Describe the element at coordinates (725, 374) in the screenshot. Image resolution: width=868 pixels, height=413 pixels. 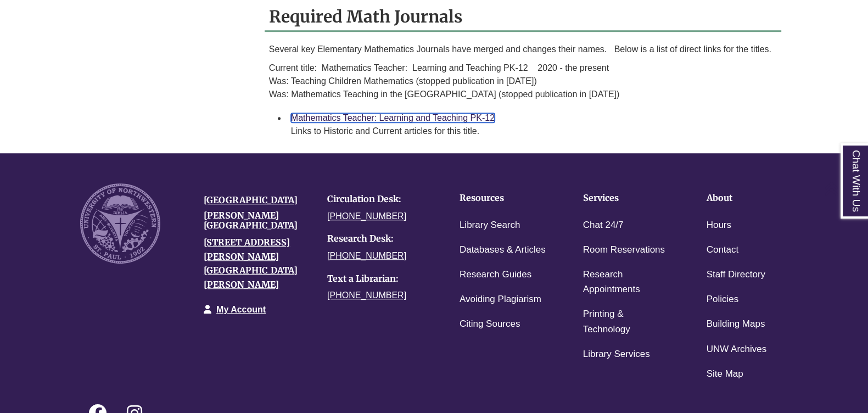
I see `a: Site Map` at that location.